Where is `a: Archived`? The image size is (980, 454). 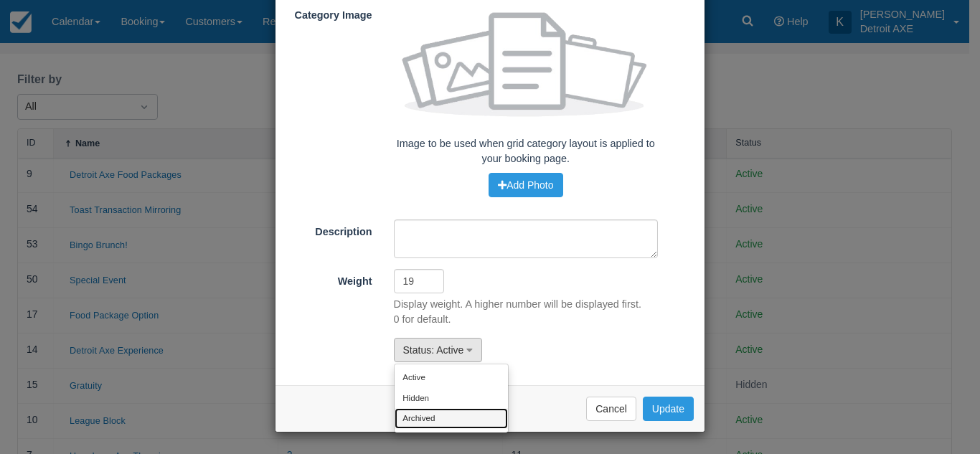 a: Archived is located at coordinates (451, 419).